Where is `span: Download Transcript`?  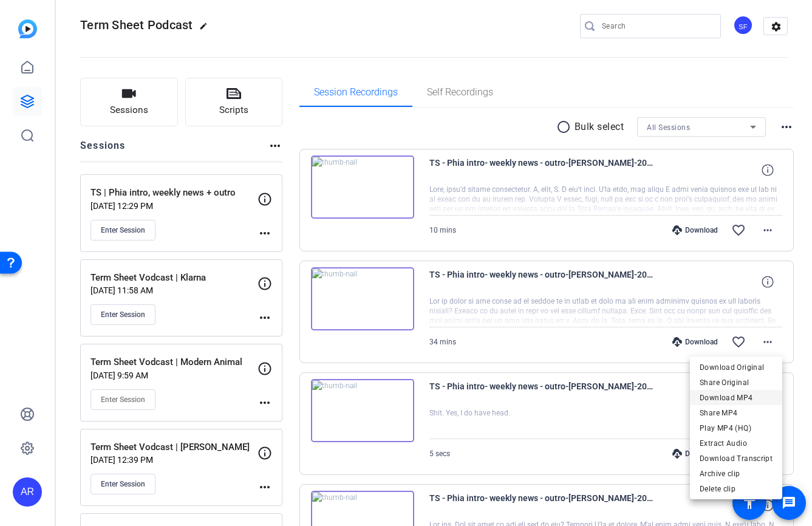
span: Download Transcript is located at coordinates (736, 458).